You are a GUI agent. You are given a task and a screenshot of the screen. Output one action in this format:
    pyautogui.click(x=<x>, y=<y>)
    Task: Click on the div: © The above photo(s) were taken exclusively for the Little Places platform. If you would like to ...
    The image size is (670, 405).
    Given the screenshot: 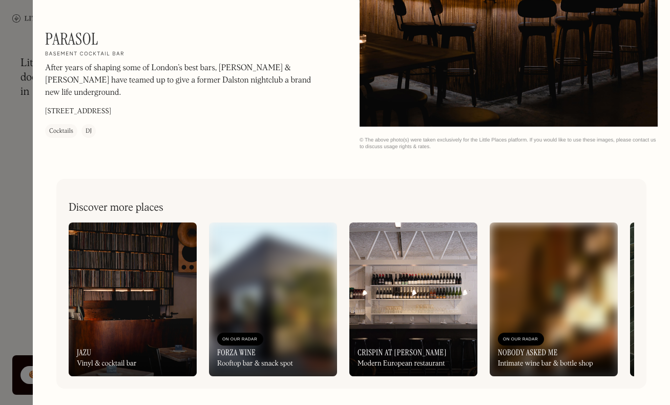 What is the action you would take?
    pyautogui.click(x=508, y=143)
    